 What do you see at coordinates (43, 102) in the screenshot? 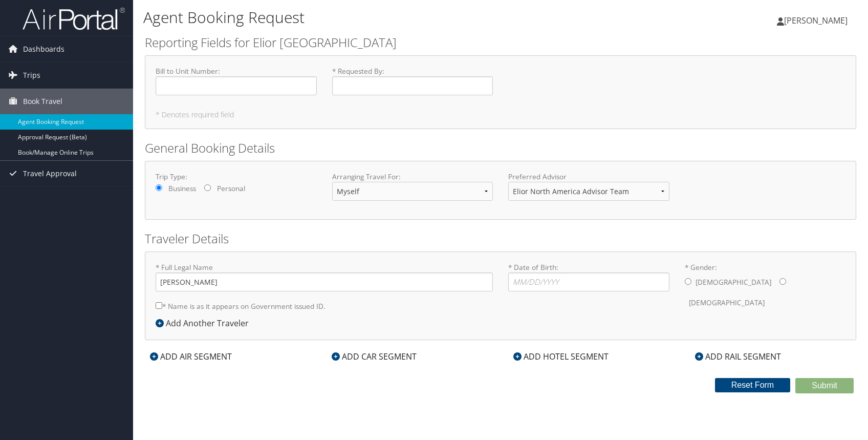
I see `span: Book Travel` at bounding box center [43, 102].